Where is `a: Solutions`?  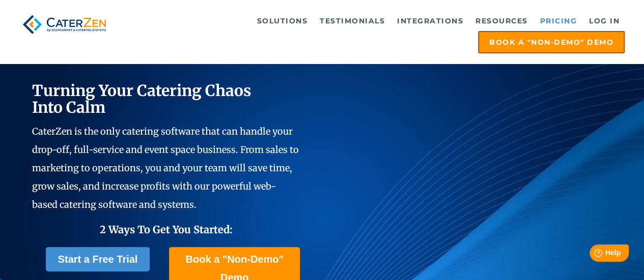
a: Solutions is located at coordinates (282, 21).